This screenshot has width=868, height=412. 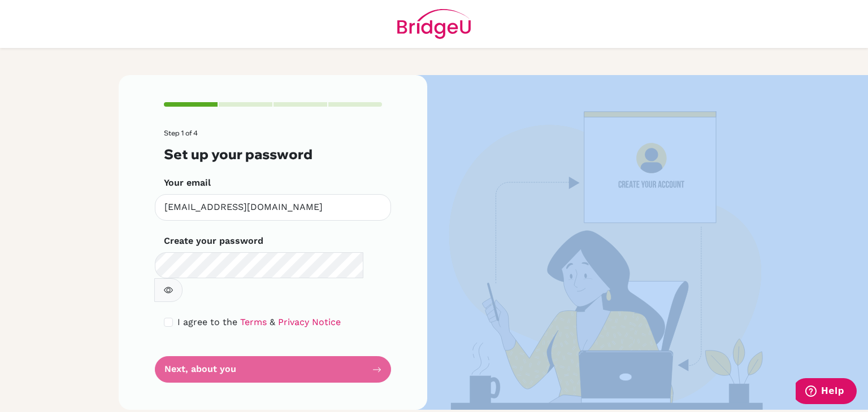 I want to click on h3: Set up your password, so click(x=273, y=154).